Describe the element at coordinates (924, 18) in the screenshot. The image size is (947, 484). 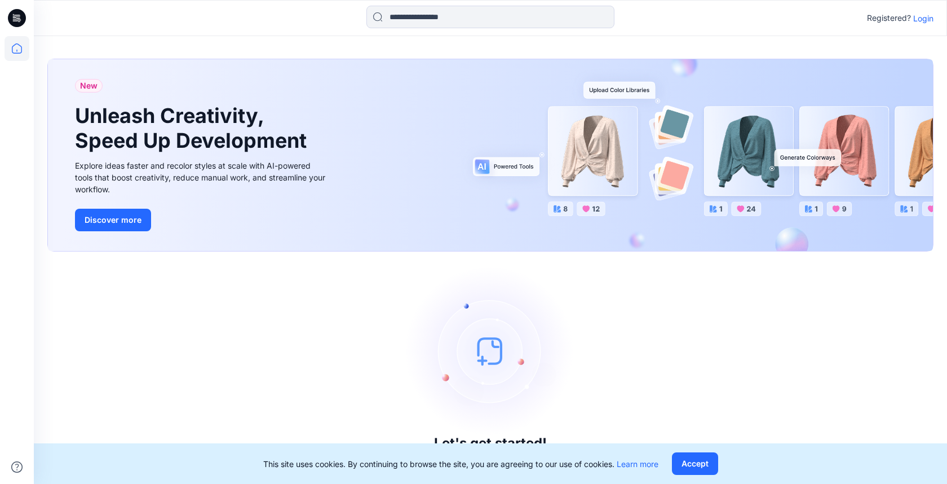
I see `p: Login` at that location.